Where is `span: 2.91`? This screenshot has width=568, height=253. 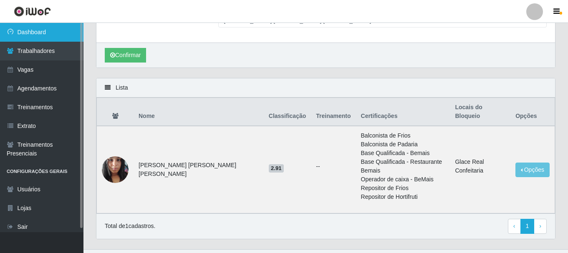
span: 2.91 is located at coordinates (276, 169).